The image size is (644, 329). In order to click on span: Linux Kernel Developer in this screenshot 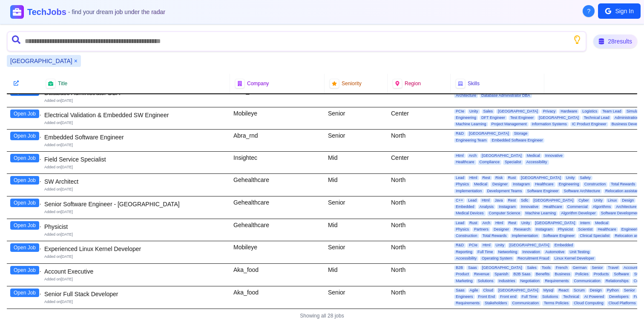, I will do `click(574, 258)`.